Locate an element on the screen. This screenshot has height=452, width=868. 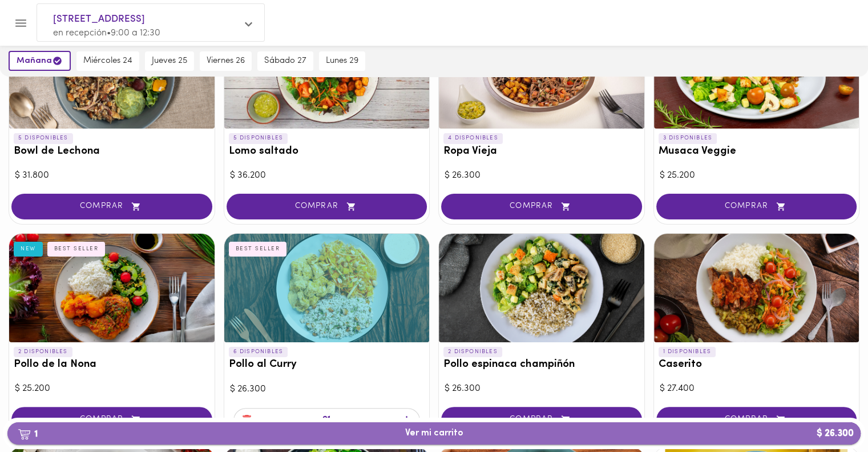
button: Menu is located at coordinates (21, 23).